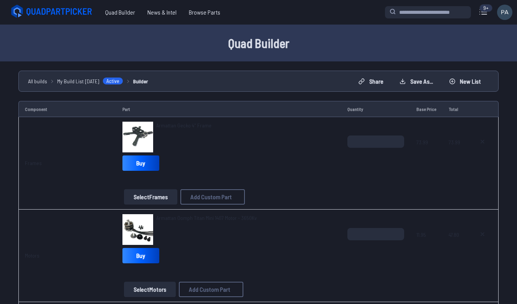  I want to click on td: Total, so click(455, 109).